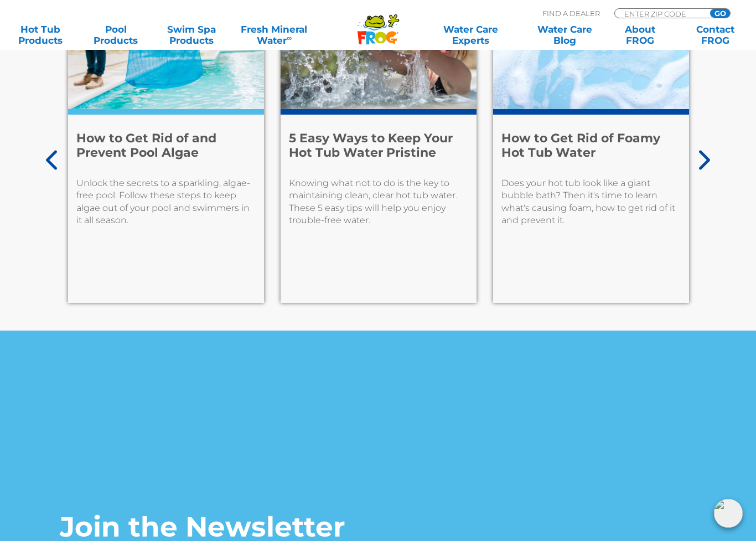 The height and width of the screenshot is (541, 756). What do you see at coordinates (716, 35) in the screenshot?
I see `a: ContactFROG` at bounding box center [716, 35].